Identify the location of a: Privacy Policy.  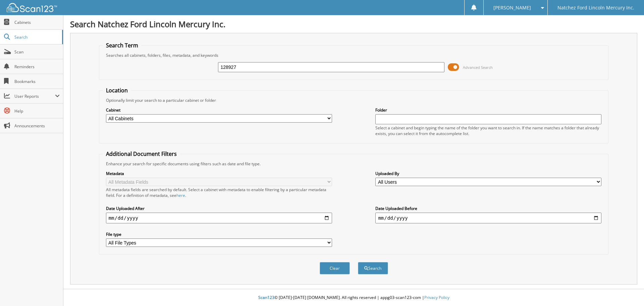
(437, 297).